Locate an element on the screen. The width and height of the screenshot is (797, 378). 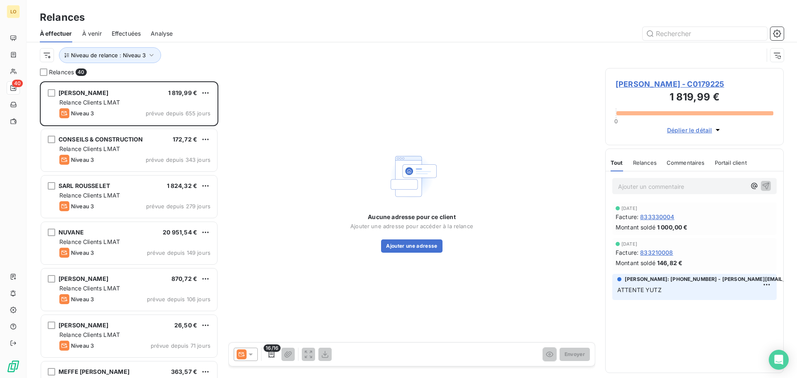
span: prévue depuis 71 jours is located at coordinates (181, 346).